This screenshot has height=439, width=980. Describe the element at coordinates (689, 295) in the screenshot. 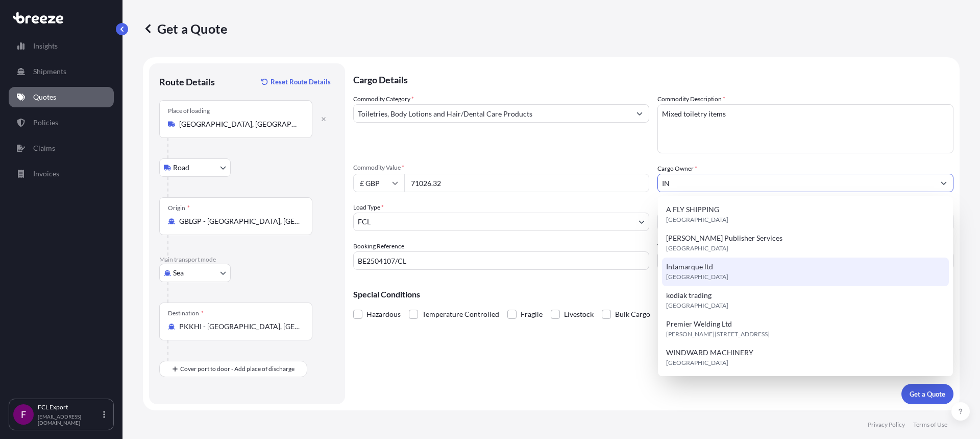

I see `span: kodiak trading` at that location.